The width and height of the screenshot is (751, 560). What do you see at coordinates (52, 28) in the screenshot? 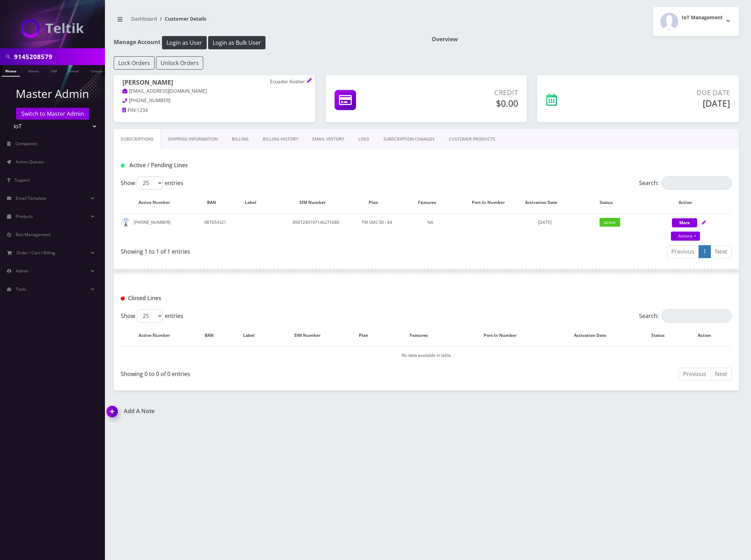
I see `img: IoT` at bounding box center [52, 28].